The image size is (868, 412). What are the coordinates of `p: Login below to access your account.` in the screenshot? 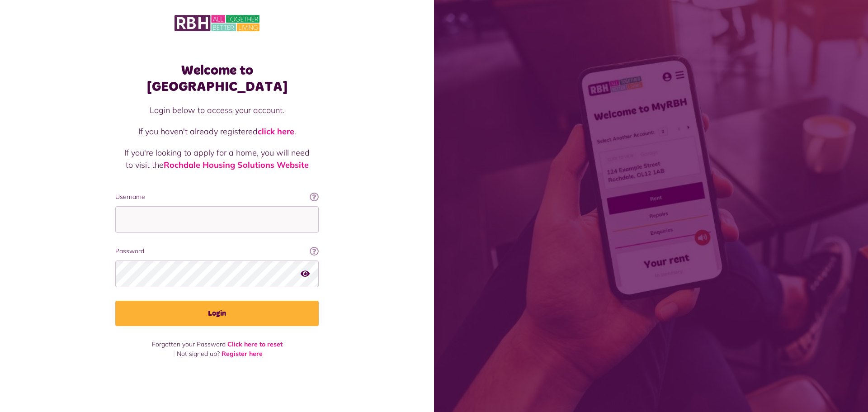 It's located at (217, 110).